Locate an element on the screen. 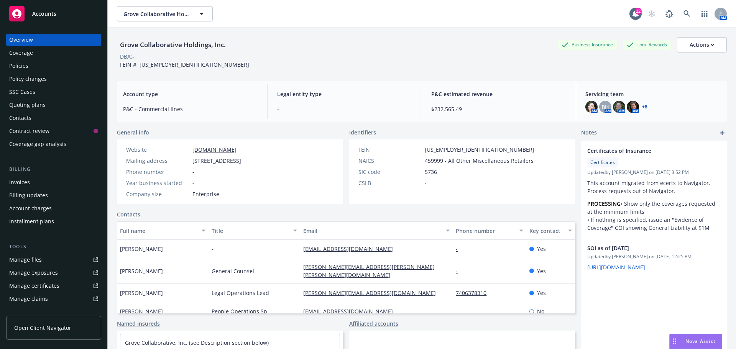 This screenshot has width=736, height=349. a: Billing updates is located at coordinates (54, 196).